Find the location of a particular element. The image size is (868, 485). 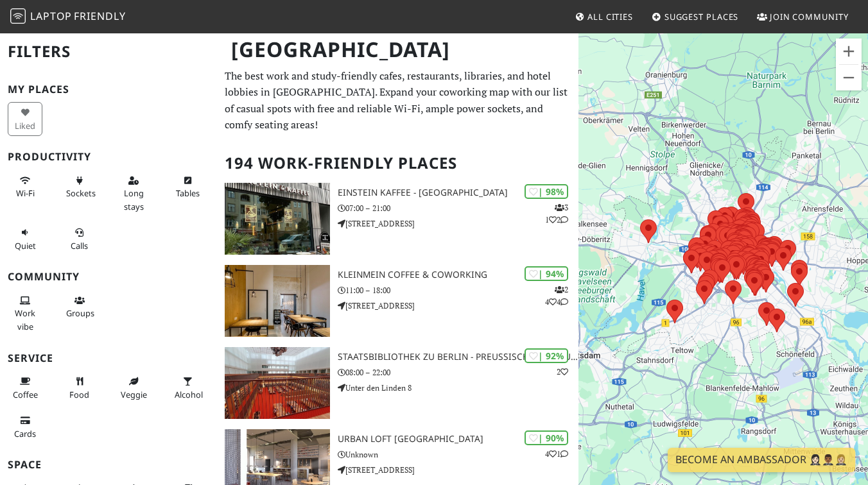

button: Alcohol is located at coordinates (188, 387).